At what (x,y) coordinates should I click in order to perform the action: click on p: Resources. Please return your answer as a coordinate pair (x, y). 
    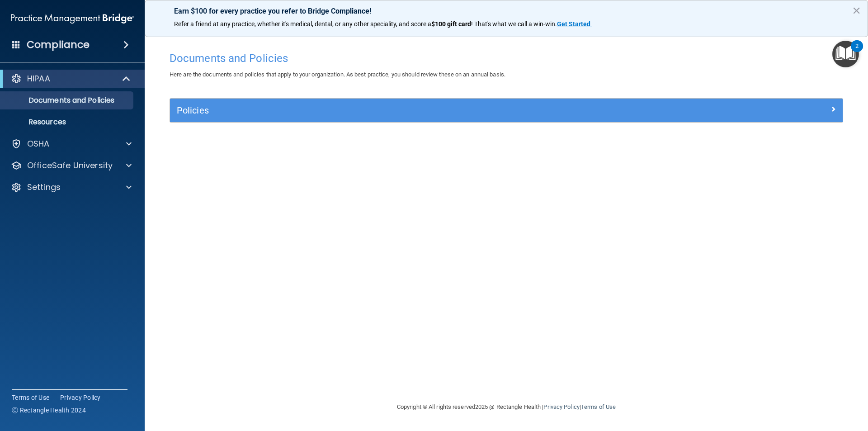
    Looking at the image, I should click on (68, 122).